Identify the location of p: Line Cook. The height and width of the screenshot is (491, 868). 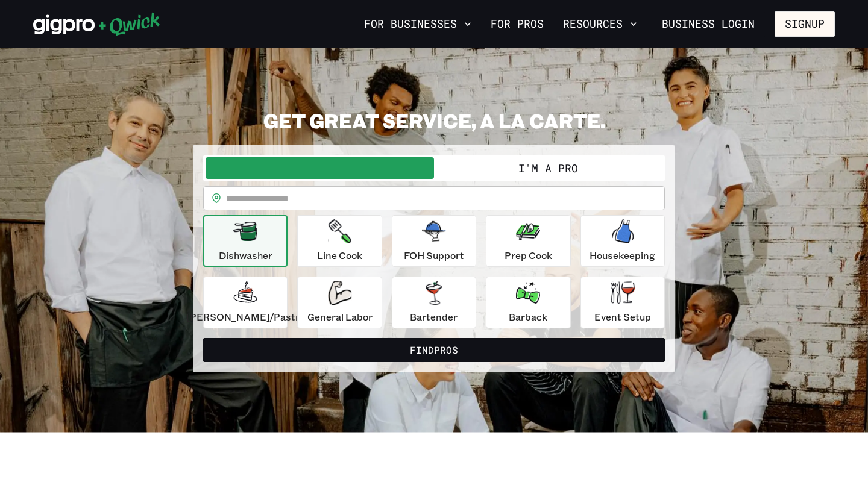
(339, 255).